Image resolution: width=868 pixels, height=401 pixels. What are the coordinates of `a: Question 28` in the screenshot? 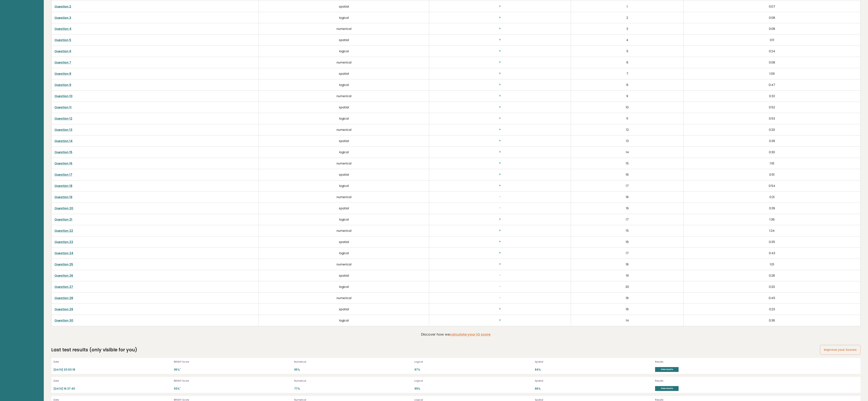 It's located at (64, 298).